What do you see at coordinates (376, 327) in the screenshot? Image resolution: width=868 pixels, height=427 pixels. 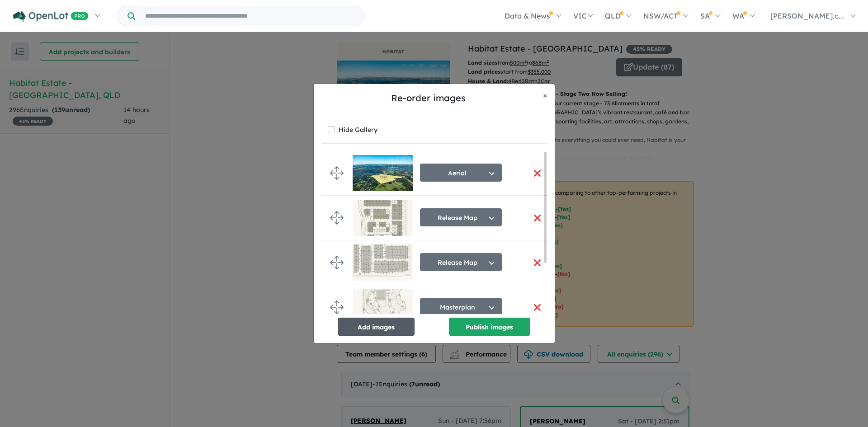 I see `button: Add images` at bounding box center [376, 327].